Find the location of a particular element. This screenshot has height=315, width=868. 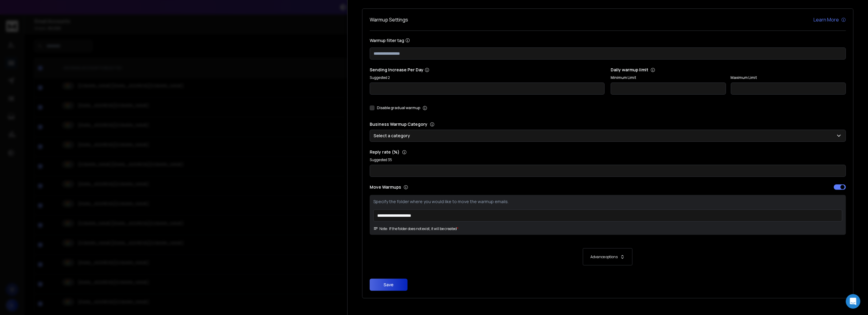

label: Disable gradual warmup is located at coordinates (399, 108).